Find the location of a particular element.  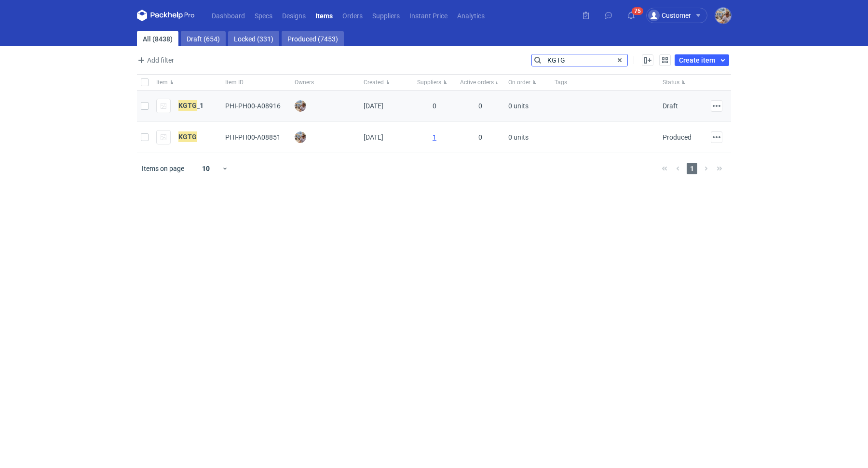

span: Active orders is located at coordinates (477, 83).